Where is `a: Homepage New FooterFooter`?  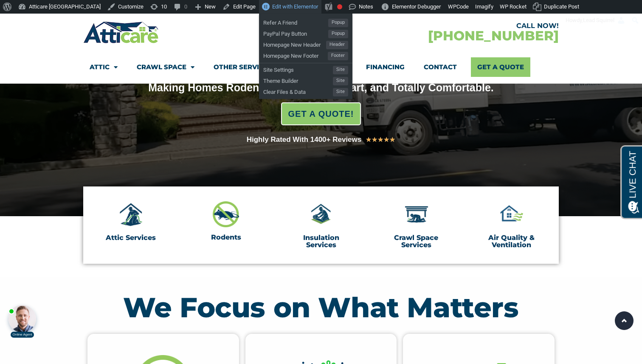
a: Homepage New FooterFooter is located at coordinates (305, 55).